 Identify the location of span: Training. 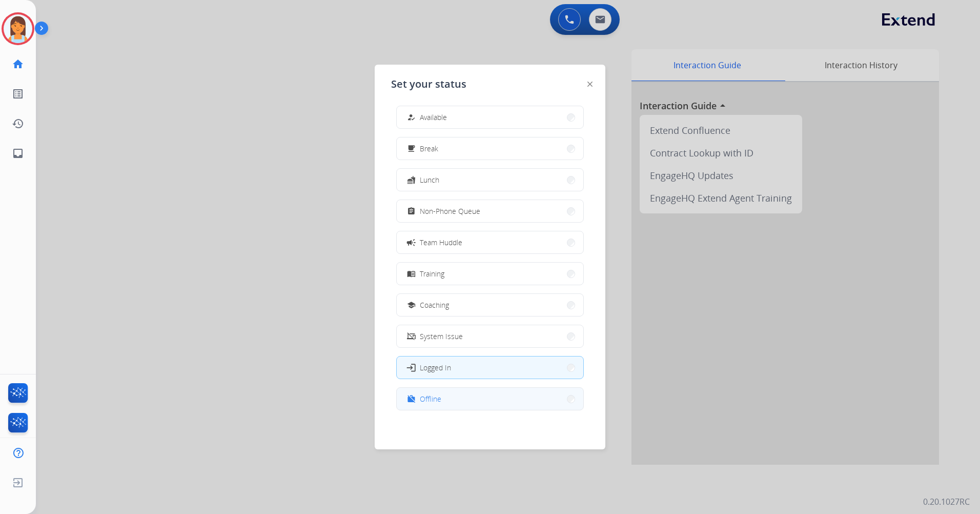
(432, 273).